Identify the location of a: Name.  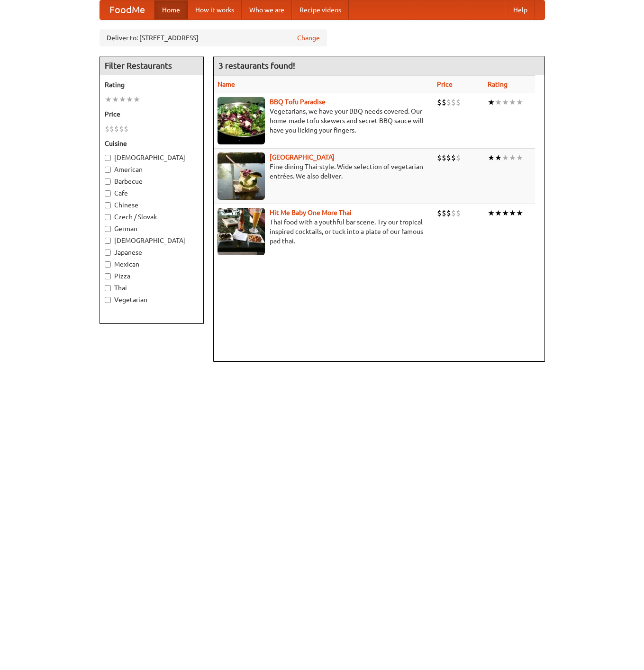
(226, 84).